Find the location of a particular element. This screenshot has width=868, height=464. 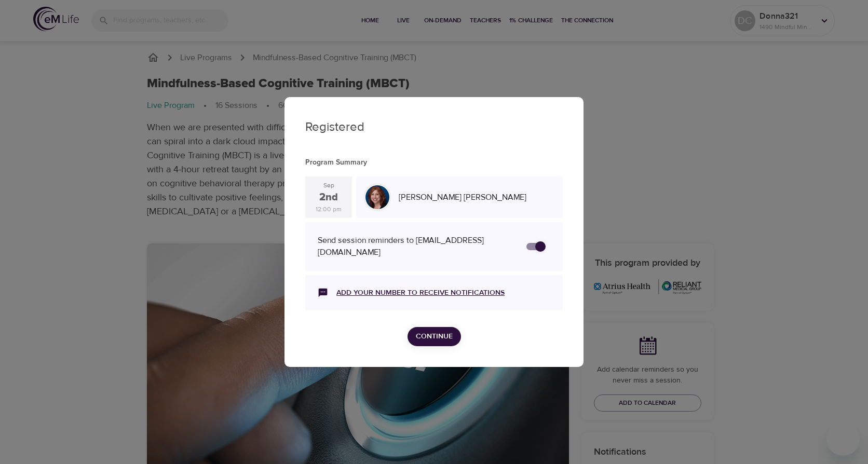

p: Registered is located at coordinates (434, 127).